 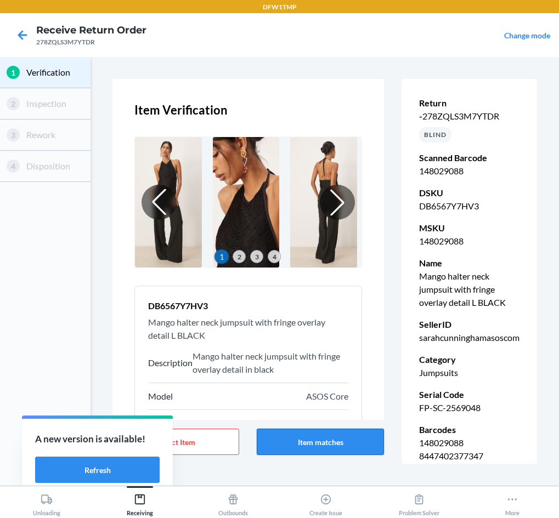 I want to click on p: sarahcunninghamasoscom, so click(x=469, y=338).